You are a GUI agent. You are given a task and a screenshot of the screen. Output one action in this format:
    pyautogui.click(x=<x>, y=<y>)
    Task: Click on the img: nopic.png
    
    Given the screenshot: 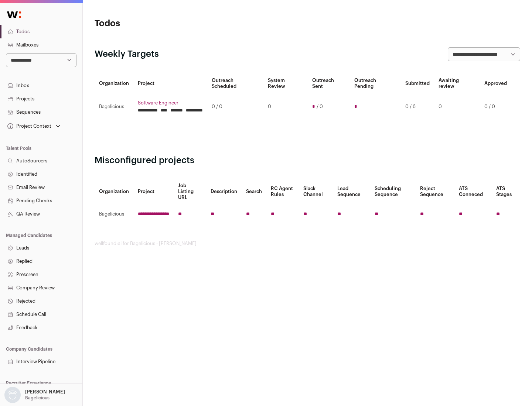 What is the action you would take?
    pyautogui.click(x=13, y=395)
    